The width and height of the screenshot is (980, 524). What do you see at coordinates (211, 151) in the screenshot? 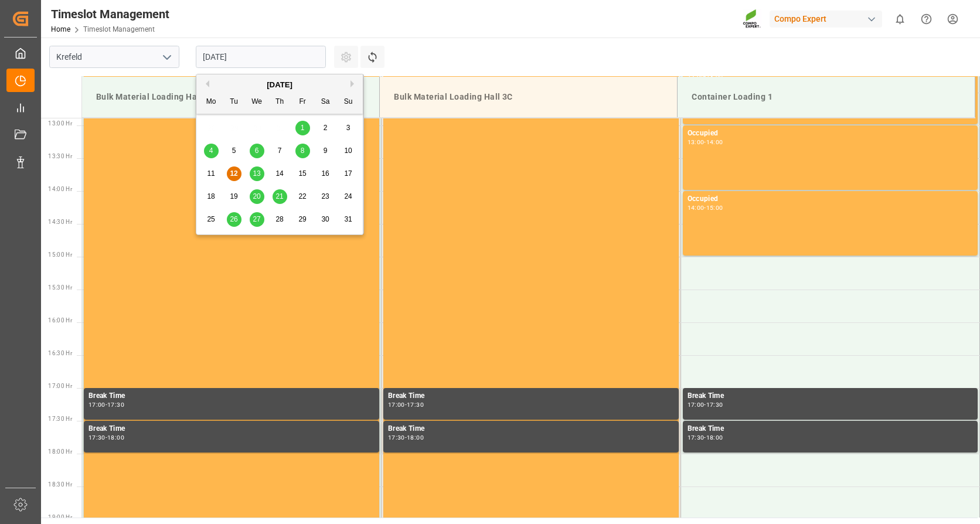
I see `span: 4` at bounding box center [211, 151].